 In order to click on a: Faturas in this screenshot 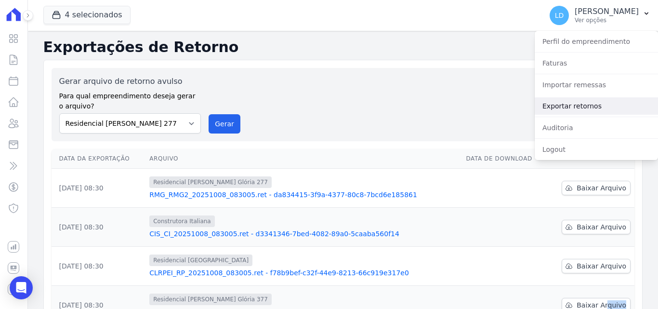, I will do `click(596, 63)`.